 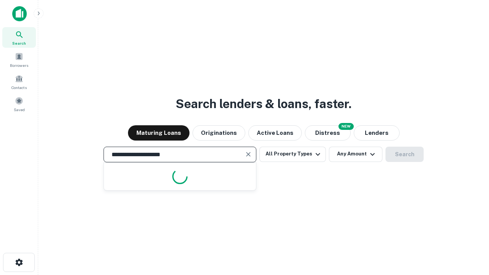 I want to click on span: Saved, so click(x=19, y=110).